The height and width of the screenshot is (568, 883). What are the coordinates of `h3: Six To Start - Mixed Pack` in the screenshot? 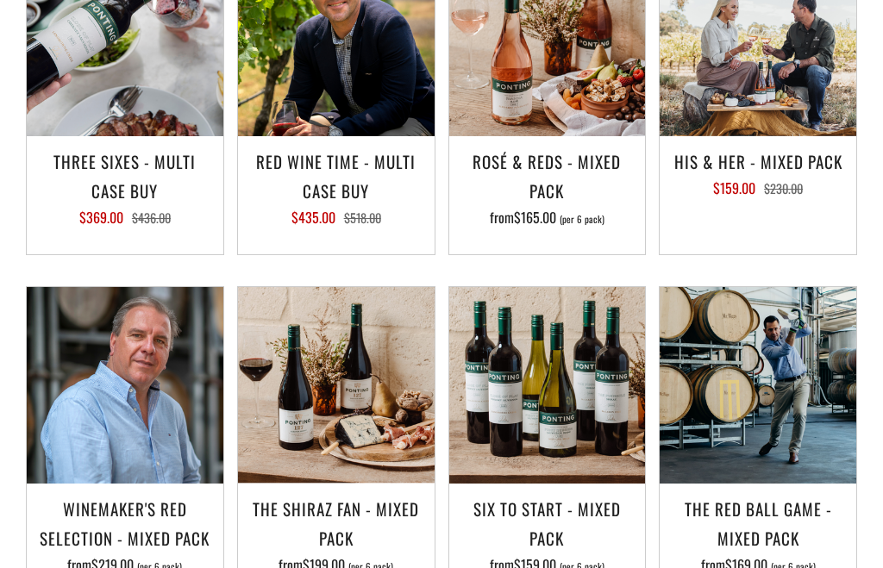 It's located at (547, 523).